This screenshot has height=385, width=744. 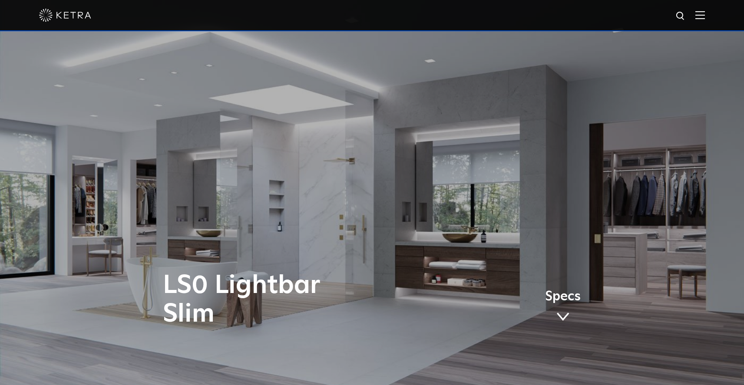 What do you see at coordinates (563, 308) in the screenshot?
I see `a: Specs` at bounding box center [563, 308].